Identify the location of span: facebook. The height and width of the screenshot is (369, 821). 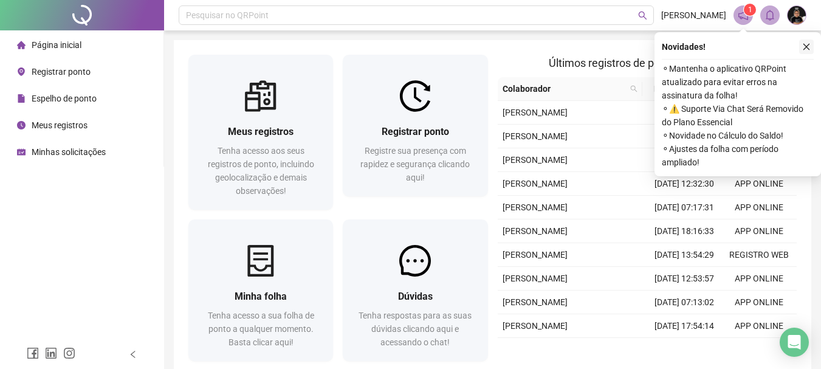
(33, 353).